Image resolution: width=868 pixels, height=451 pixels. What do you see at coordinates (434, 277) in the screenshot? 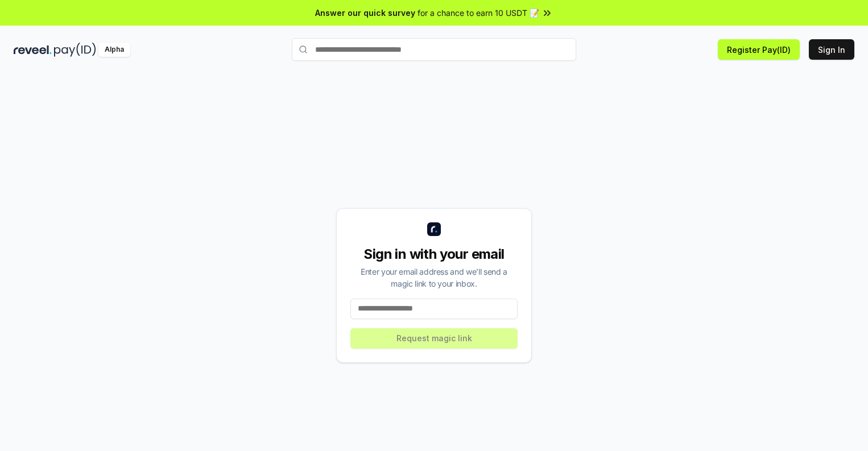
I see `div: Enter your email address and we’ll send a magic link to your inbox.` at bounding box center [434, 277].